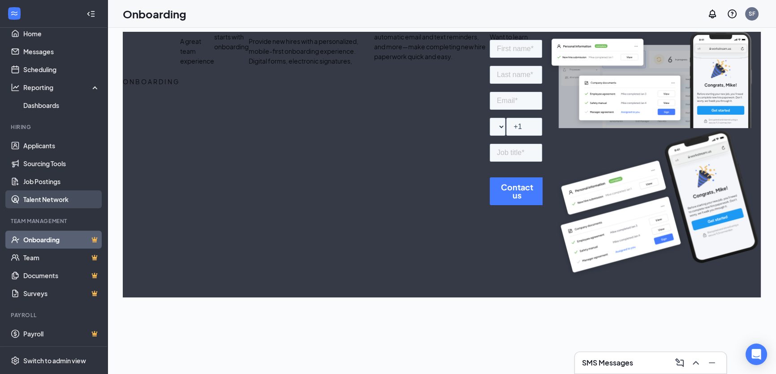 The image size is (776, 374). Describe the element at coordinates (61, 69) in the screenshot. I see `a: Scheduling` at that location.